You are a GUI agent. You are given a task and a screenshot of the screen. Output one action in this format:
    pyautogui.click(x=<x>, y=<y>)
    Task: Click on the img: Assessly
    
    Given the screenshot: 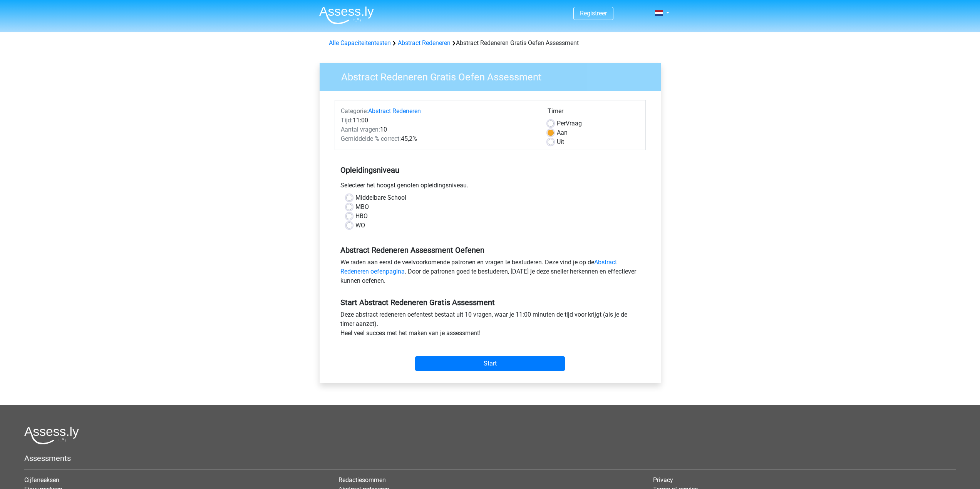 What is the action you would take?
    pyautogui.click(x=346, y=15)
    